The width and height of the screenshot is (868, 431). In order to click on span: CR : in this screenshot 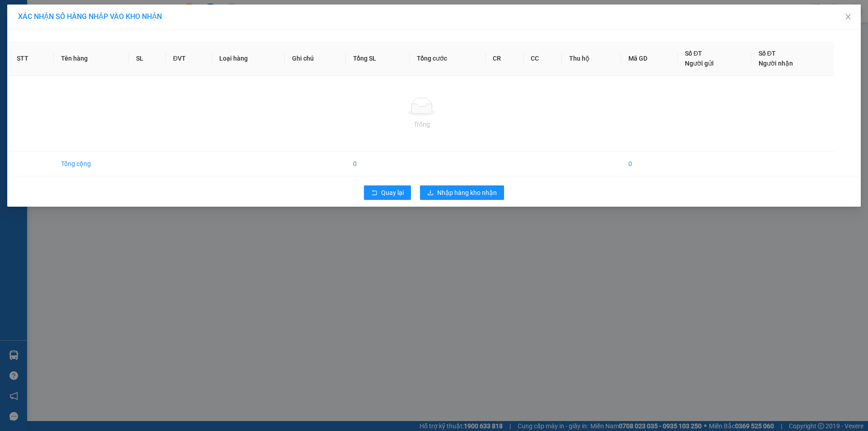, I will do `click(13, 64)`.